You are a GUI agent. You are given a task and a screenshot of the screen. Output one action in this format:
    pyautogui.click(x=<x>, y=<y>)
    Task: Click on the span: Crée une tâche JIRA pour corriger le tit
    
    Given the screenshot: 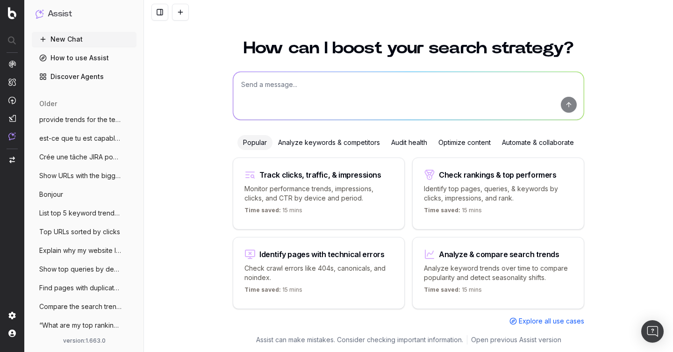 What is the action you would take?
    pyautogui.click(x=80, y=157)
    